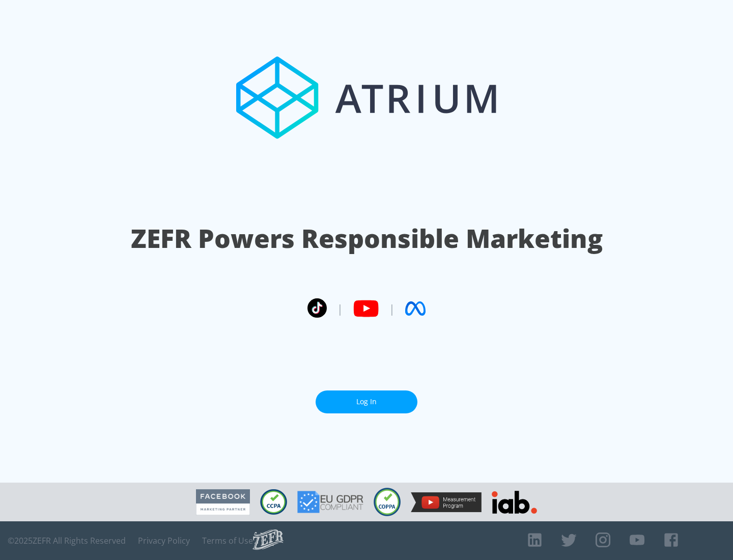 This screenshot has height=560, width=733. Describe the element at coordinates (331, 502) in the screenshot. I see `img: GDPR Compliant` at that location.